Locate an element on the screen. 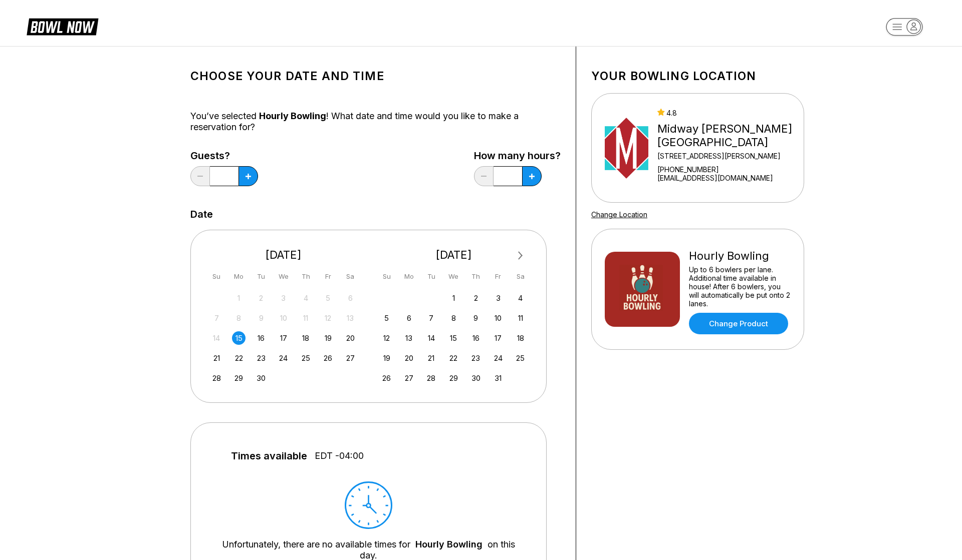 This screenshot has width=962, height=560. div: Choose Monday, October 27th, 2025 is located at coordinates (409, 378).